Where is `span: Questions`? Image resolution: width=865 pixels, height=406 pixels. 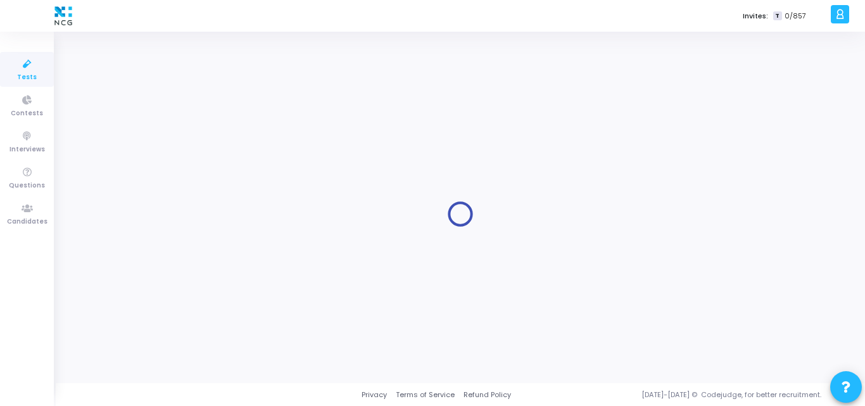 span: Questions is located at coordinates (27, 186).